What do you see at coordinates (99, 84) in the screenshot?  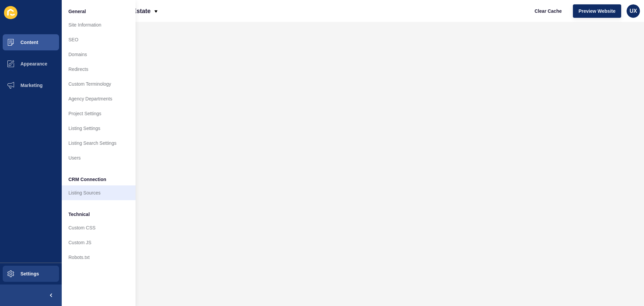 I see `a: Custom Terminology` at bounding box center [99, 84].